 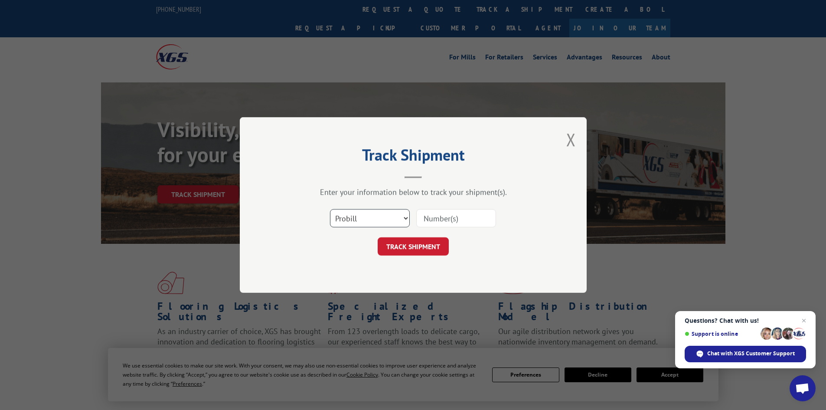 What do you see at coordinates (804, 320) in the screenshot?
I see `span: Close chat` at bounding box center [804, 320].